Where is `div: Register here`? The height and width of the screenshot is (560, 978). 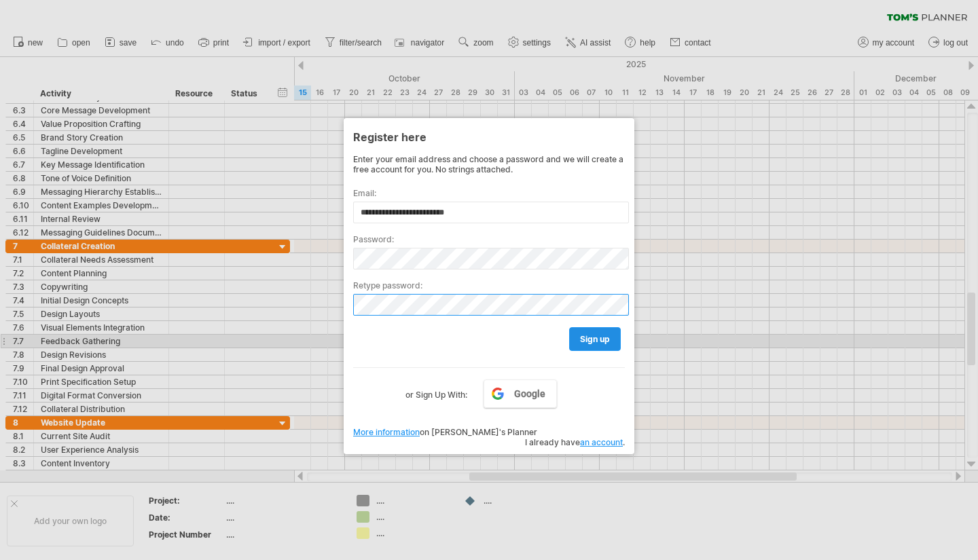
div: Register here is located at coordinates (489, 137).